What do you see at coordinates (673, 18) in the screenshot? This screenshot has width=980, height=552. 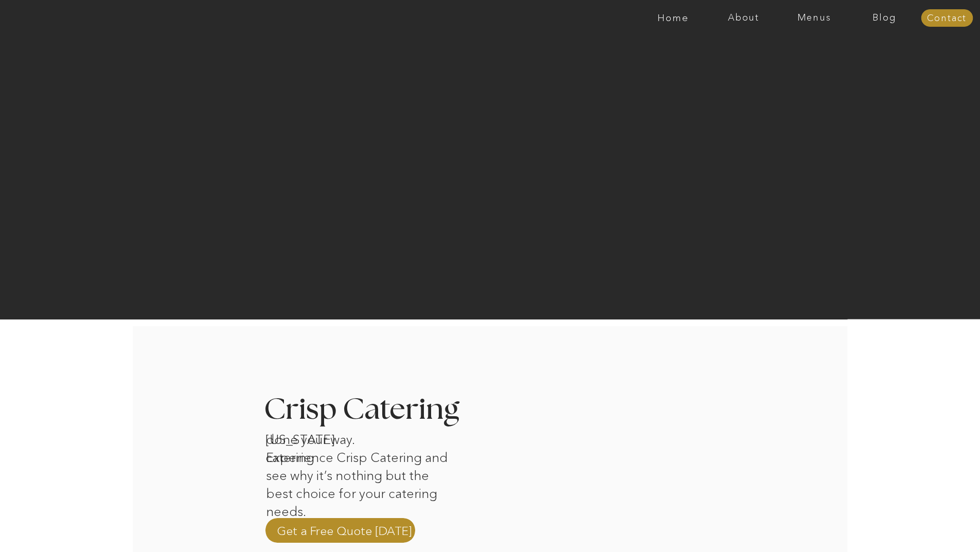 I see `nav: Home` at bounding box center [673, 18].